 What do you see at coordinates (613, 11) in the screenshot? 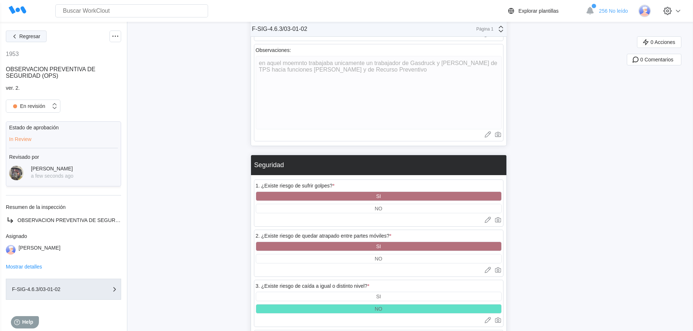
I see `span: 256 No leído` at bounding box center [613, 11].